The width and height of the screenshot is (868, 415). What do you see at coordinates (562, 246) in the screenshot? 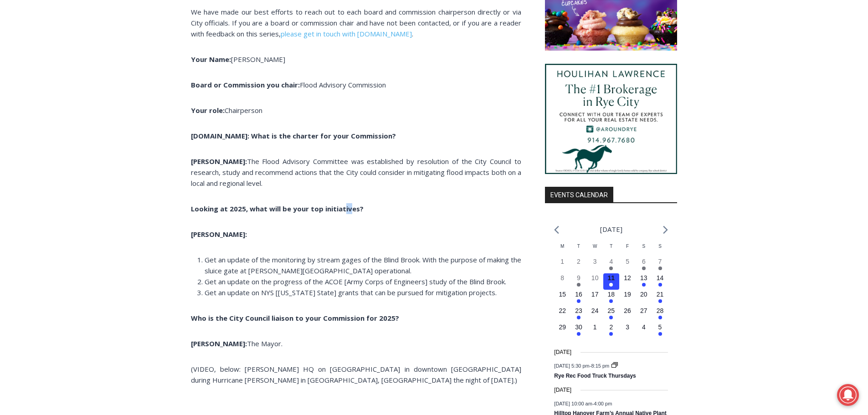
I see `span: M` at bounding box center [562, 246].